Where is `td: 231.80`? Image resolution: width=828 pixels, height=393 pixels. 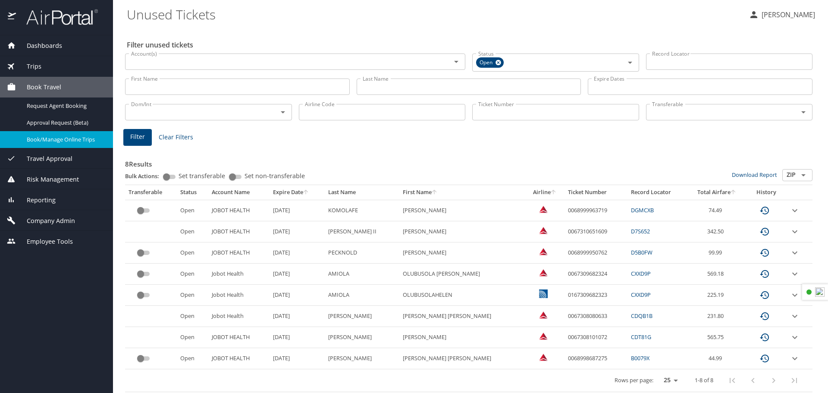 td: 231.80 is located at coordinates (717, 316).